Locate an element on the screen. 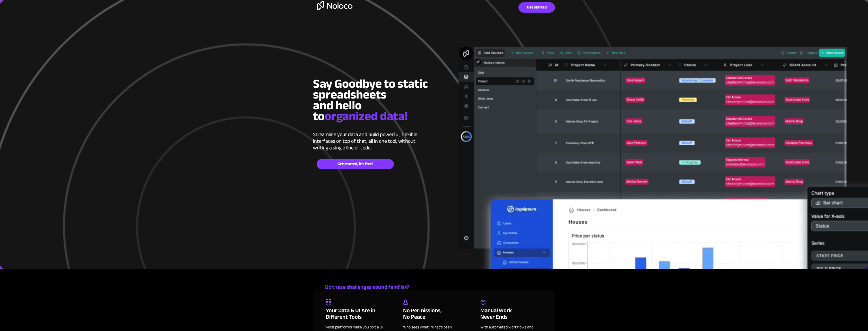 Image resolution: width=868 pixels, height=331 pixels. span: Your Data & UI Are in Different Tools is located at coordinates (350, 314).